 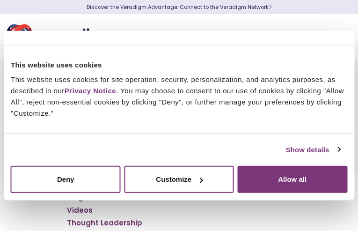 I want to click on button: Deny, so click(x=65, y=179).